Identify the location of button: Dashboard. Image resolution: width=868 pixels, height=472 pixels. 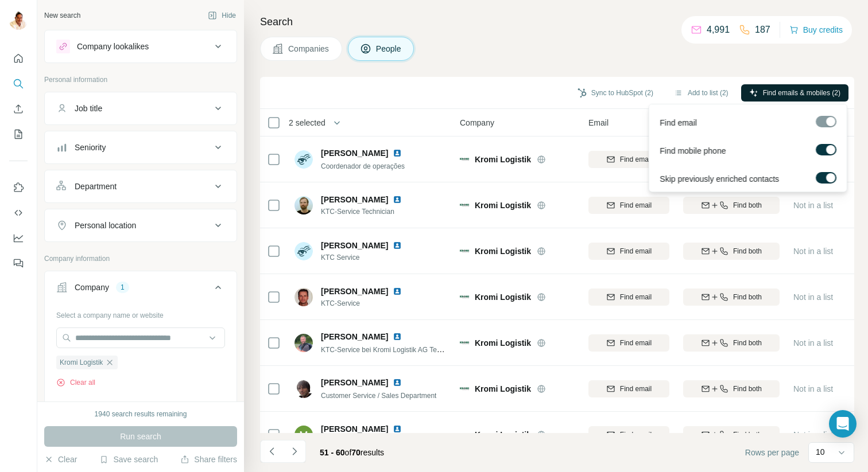
(18, 238).